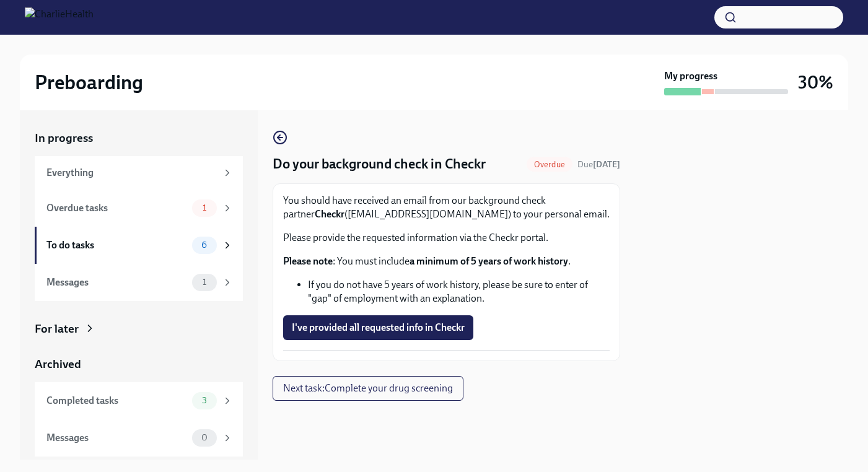  I want to click on a: Archived, so click(138, 364).